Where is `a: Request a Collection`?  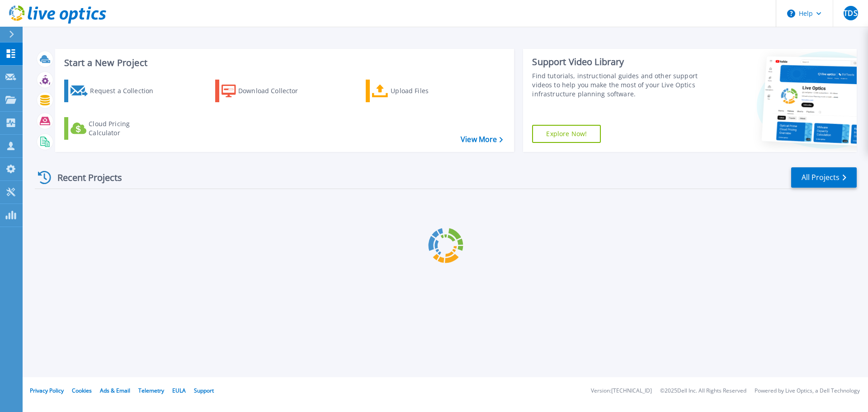 a: Request a Collection is located at coordinates (114, 91).